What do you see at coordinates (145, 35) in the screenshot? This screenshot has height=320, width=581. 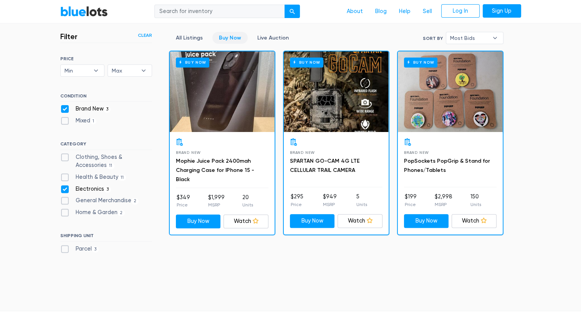 I see `a: Clear` at bounding box center [145, 35].